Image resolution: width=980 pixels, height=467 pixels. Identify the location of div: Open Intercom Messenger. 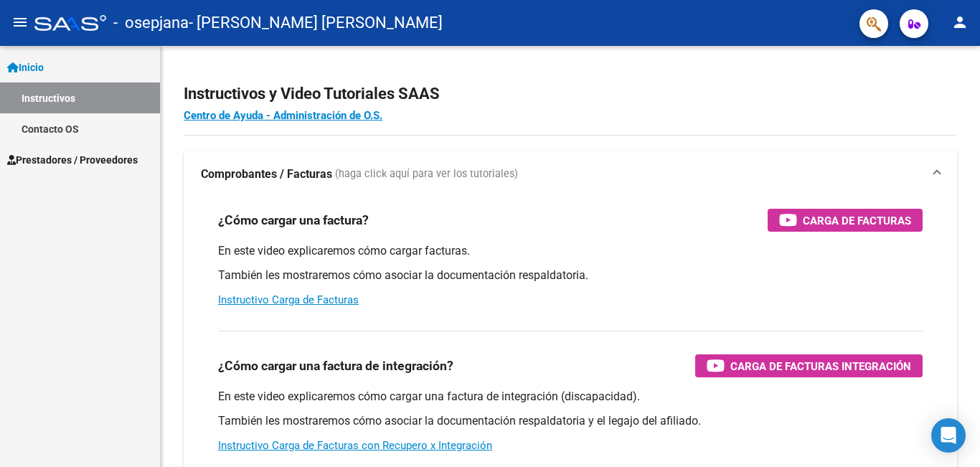
(948, 435).